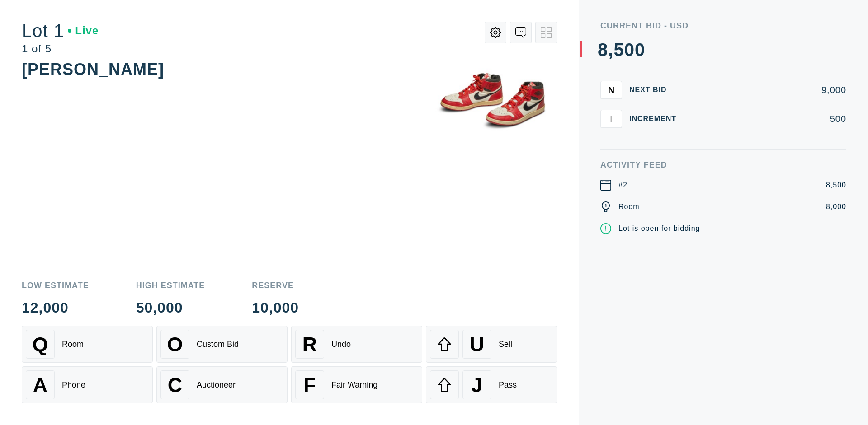 The image size is (868, 425). What do you see at coordinates (477, 385) in the screenshot?
I see `span: J` at bounding box center [477, 385].